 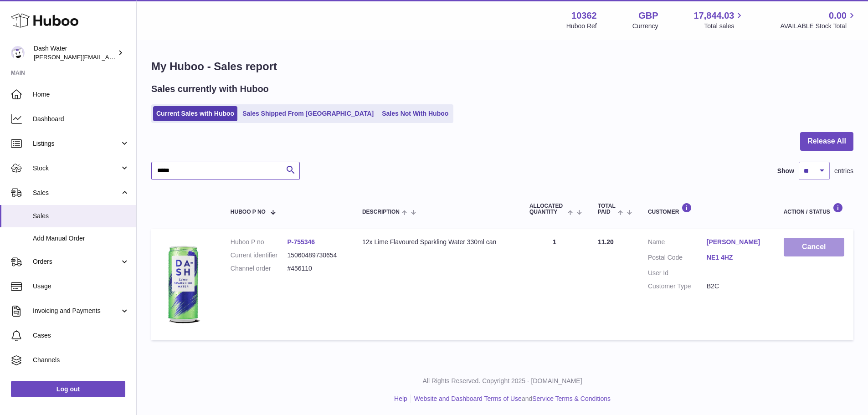 What do you see at coordinates (468, 398) in the screenshot?
I see `a: Website and Dashboard Terms of Use` at bounding box center [468, 398].